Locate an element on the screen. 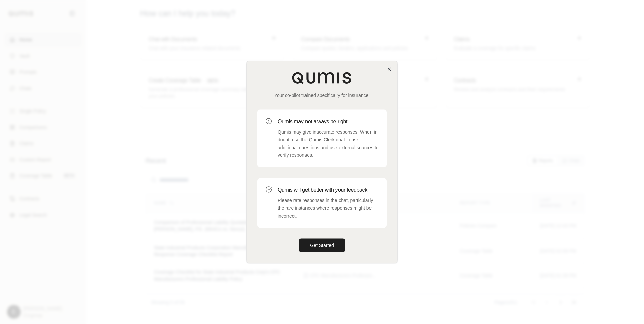 The image size is (644, 324). p: Please rate responses in the chat, particularly the rare instances where responses might be incor... is located at coordinates (328, 208).